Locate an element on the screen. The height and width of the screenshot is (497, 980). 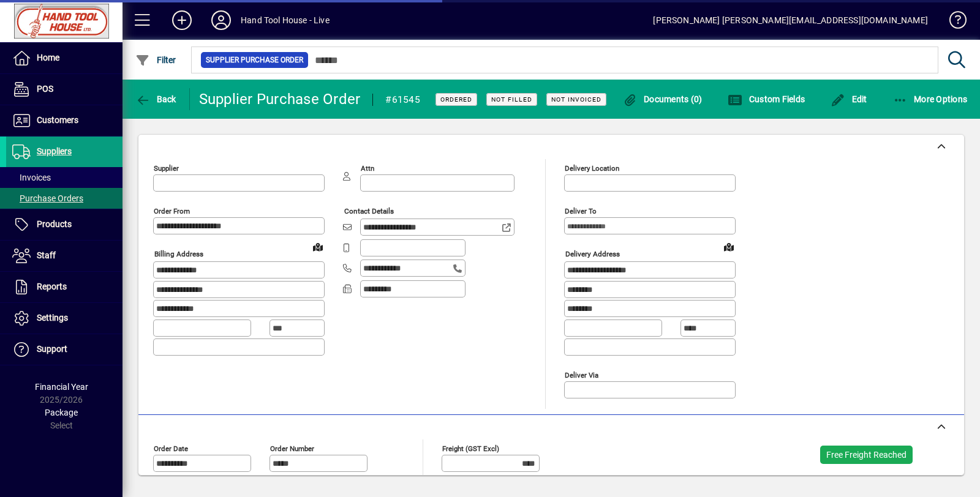
span: Products is located at coordinates (54, 224).